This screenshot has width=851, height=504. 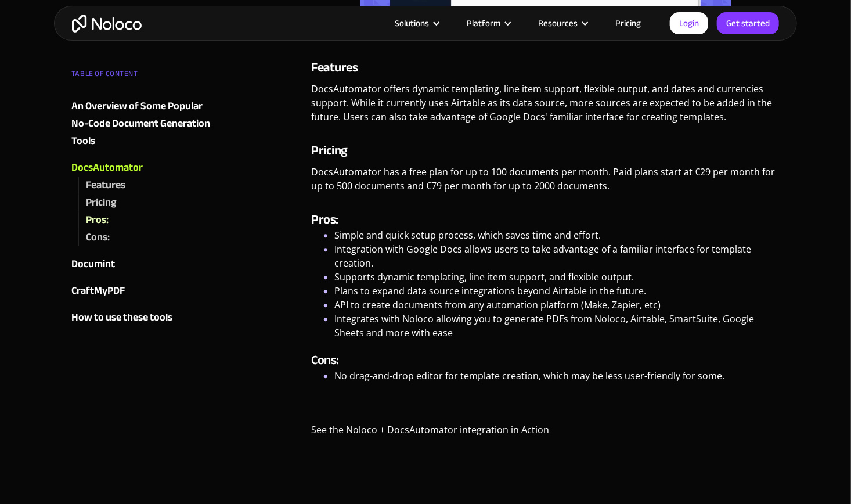 What do you see at coordinates (106, 185) in the screenshot?
I see `div: Features` at bounding box center [106, 185].